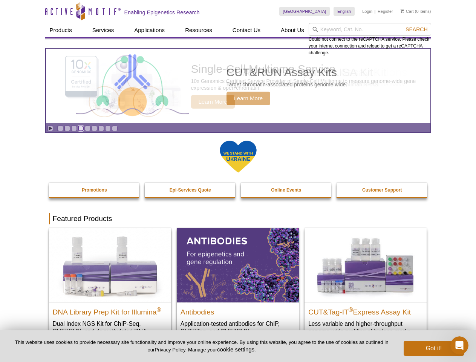 Image resolution: width=476 pixels, height=362 pixels. I want to click on h2: CUT&RUN Assay Kits, so click(287, 72).